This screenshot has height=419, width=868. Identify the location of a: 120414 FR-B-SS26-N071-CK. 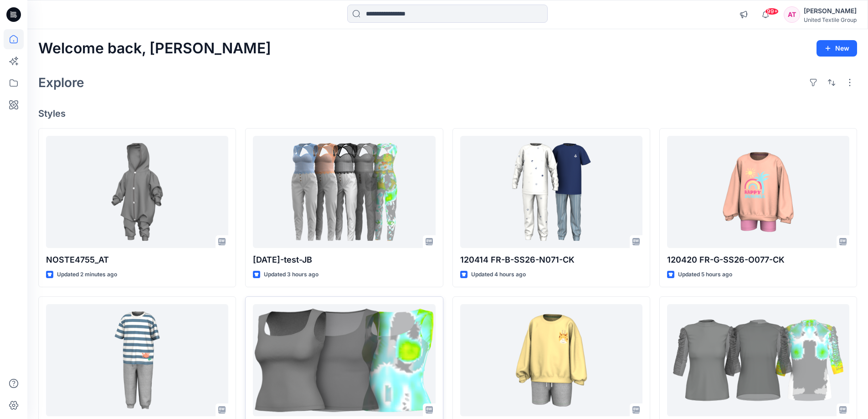
(552, 192).